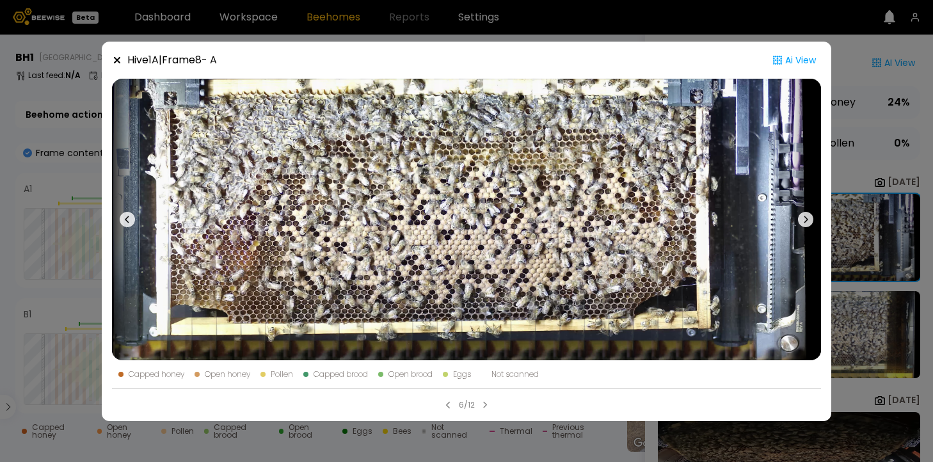  What do you see at coordinates (172, 60) in the screenshot?
I see `div: Hive 1 A |` at bounding box center [172, 60].